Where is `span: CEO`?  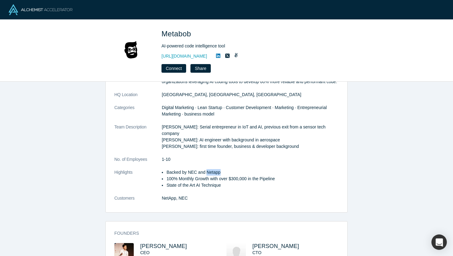 span: CEO is located at coordinates (145, 253).